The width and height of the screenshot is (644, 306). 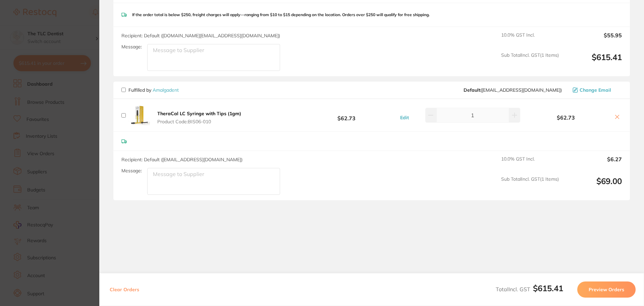 I want to click on output: $69.00, so click(x=593, y=185).